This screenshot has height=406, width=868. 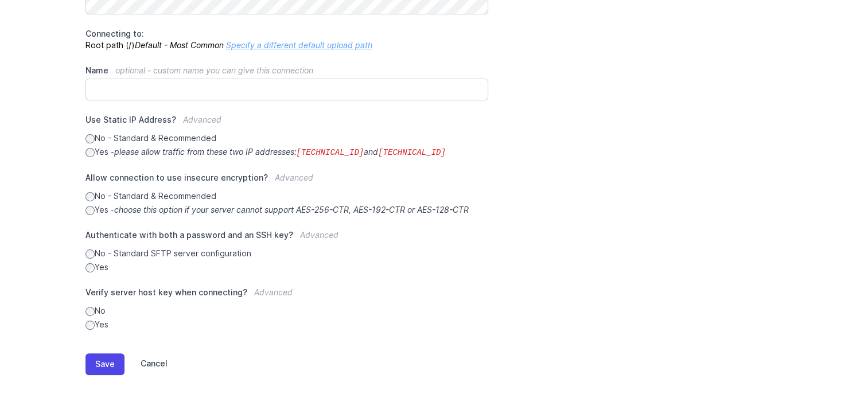 What do you see at coordinates (146, 365) in the screenshot?
I see `a: Cancel` at bounding box center [146, 365].